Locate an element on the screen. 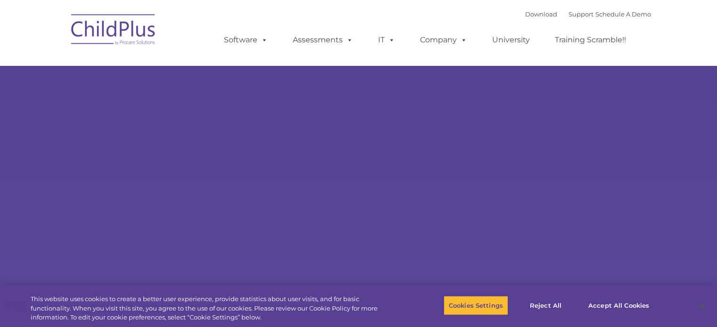 Image resolution: width=717 pixels, height=327 pixels. a: IT is located at coordinates (386, 40).